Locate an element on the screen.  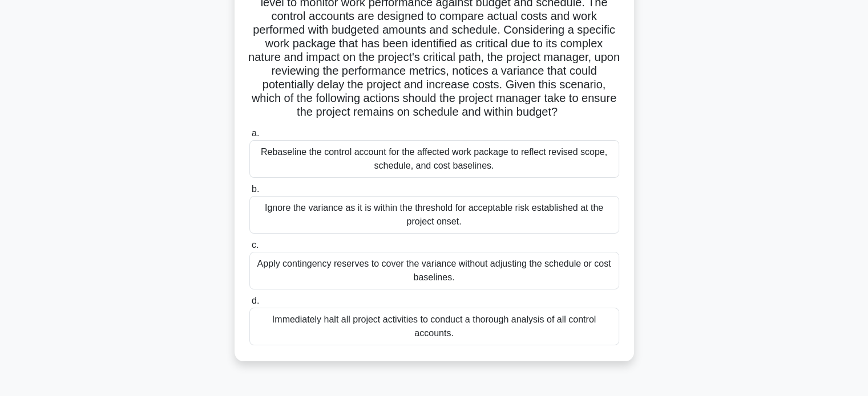
div: Ignore the variance as it is within the threshold for acceptable risk established at the project ... is located at coordinates (434, 215).